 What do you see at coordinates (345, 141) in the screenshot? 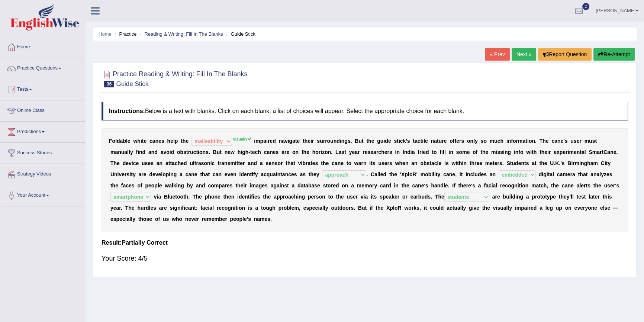
I see `b: g` at bounding box center [345, 141].